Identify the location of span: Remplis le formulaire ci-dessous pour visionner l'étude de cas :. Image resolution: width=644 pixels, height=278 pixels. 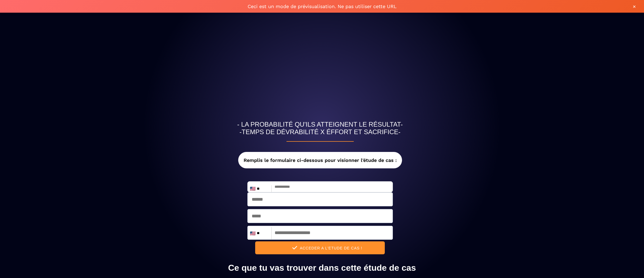
(320, 160).